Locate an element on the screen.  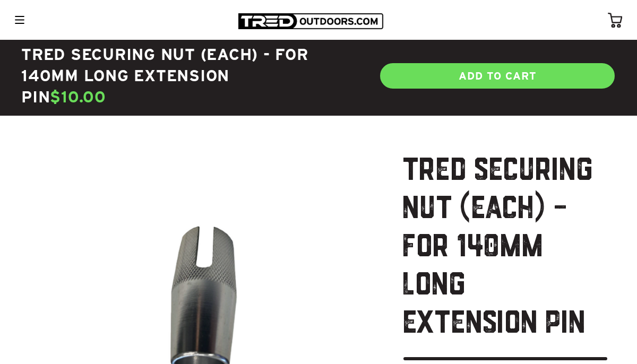
h4: TRED Securing Nut (each) - for 140mm Long Extension Pin is located at coordinates (170, 76).